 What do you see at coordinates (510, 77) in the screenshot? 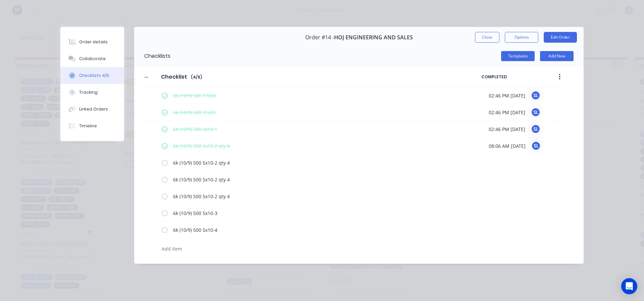
I see `span: COMPLETED` at bounding box center [510, 77].